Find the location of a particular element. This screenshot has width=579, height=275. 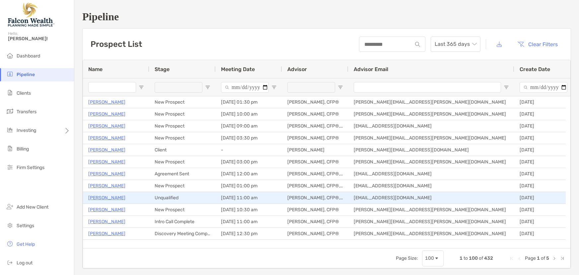

span: Settings is located at coordinates (25, 225).